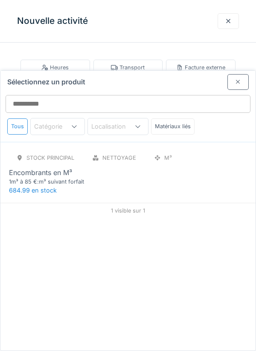  What do you see at coordinates (173, 126) in the screenshot?
I see `div: Matériaux liés` at bounding box center [173, 126].